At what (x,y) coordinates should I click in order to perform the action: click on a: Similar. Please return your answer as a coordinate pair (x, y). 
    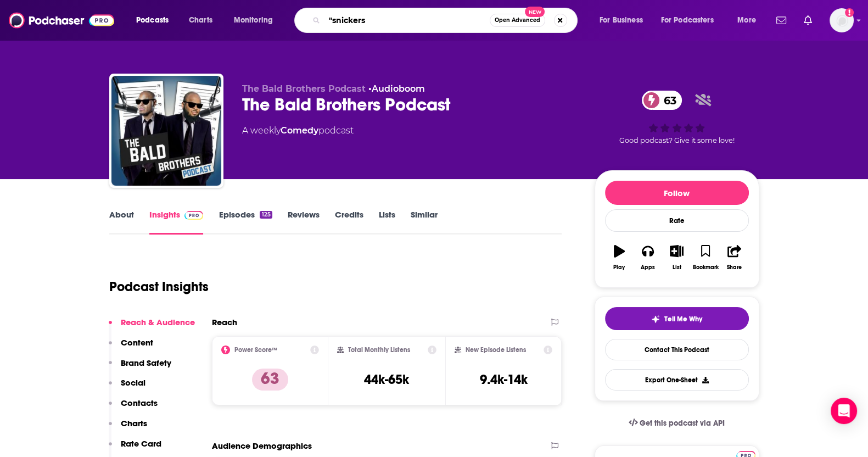
    Looking at the image, I should click on (424, 222).